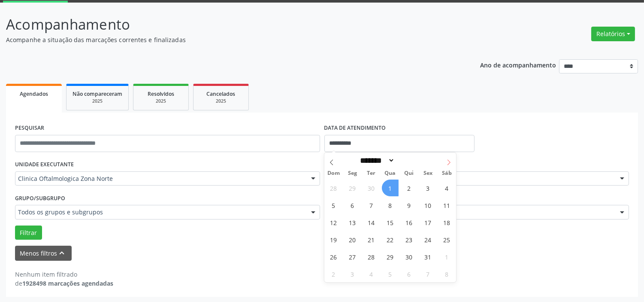 Image resolution: width=644 pixels, height=302 pixels. What do you see at coordinates (390, 205) in the screenshot?
I see `span: Outubro 8, 2025` at bounding box center [390, 205].